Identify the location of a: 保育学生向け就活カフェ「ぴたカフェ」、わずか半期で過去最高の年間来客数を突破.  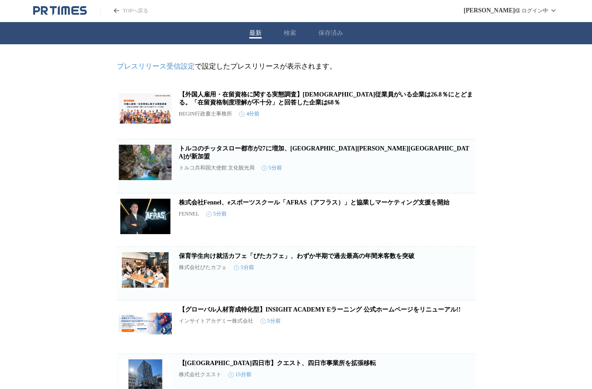
(297, 256).